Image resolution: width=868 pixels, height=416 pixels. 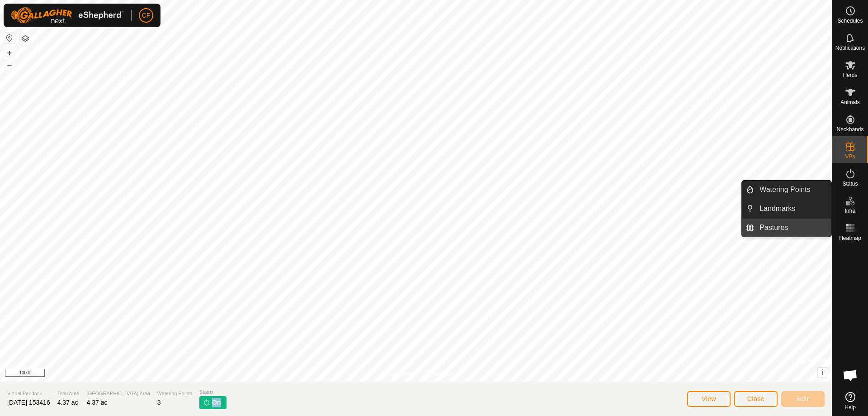 I want to click on a: Watering Points, so click(x=792, y=190).